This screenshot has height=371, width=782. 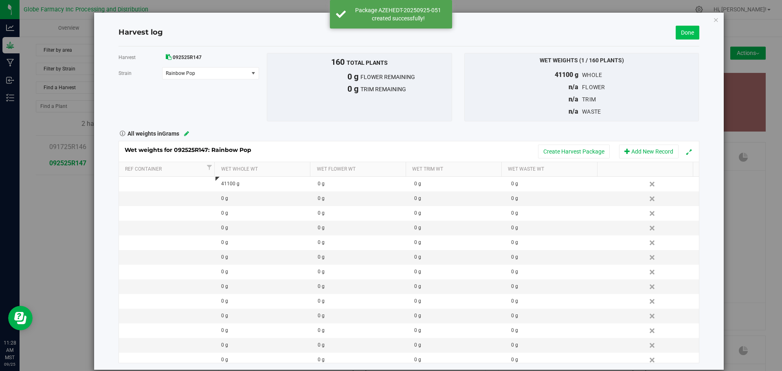 What do you see at coordinates (406, 77) in the screenshot?
I see `span: flower remaining` at bounding box center [406, 77].